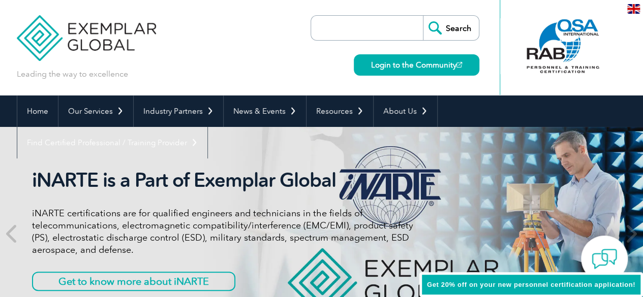 This screenshot has width=643, height=297. I want to click on a: News & Events, so click(265, 111).